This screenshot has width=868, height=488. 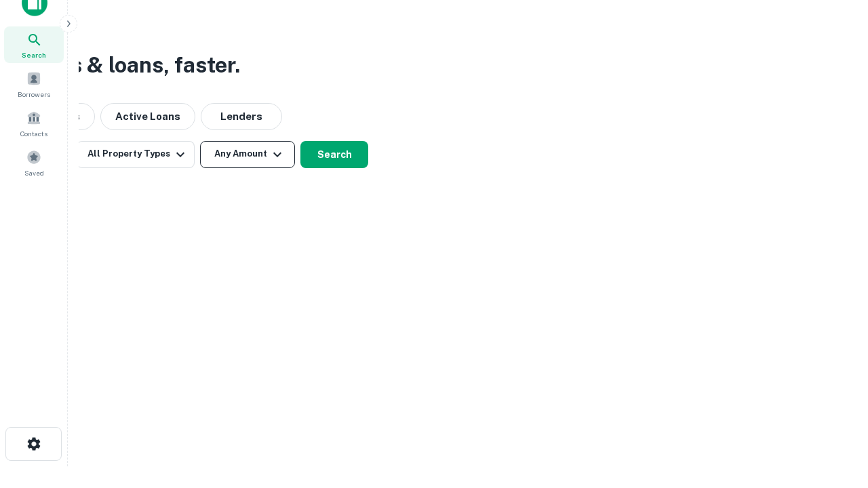 What do you see at coordinates (248, 154) in the screenshot?
I see `button: Any Amount` at bounding box center [248, 154].